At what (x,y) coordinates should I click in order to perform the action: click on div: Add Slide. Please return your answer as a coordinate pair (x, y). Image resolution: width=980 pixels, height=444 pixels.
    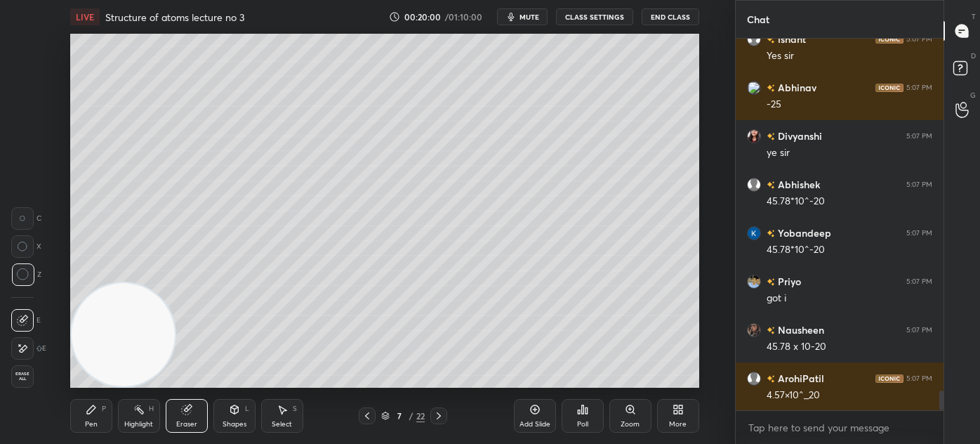
    Looking at the image, I should click on (535, 424).